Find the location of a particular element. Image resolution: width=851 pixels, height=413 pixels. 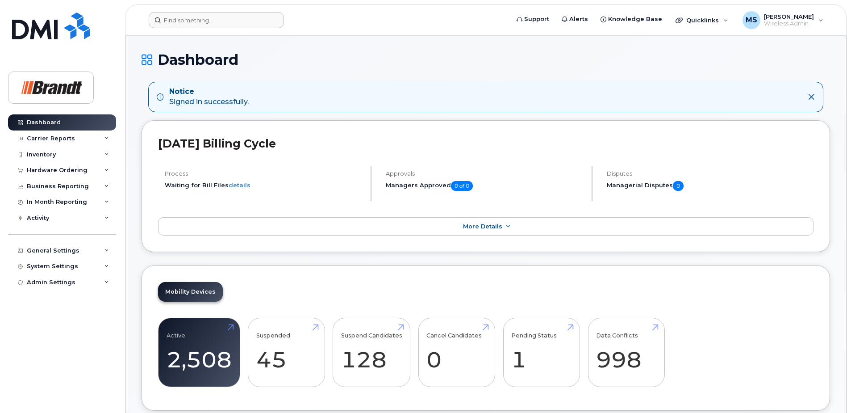

div: Signed in successfully. is located at coordinates (209, 97).